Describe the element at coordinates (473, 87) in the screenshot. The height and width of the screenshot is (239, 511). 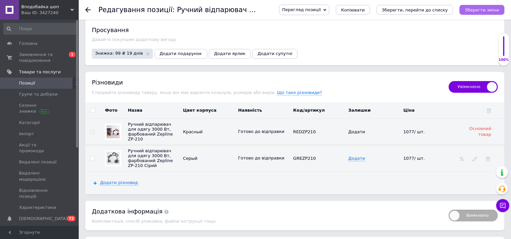
I see `span: Увімкнено` at that location.